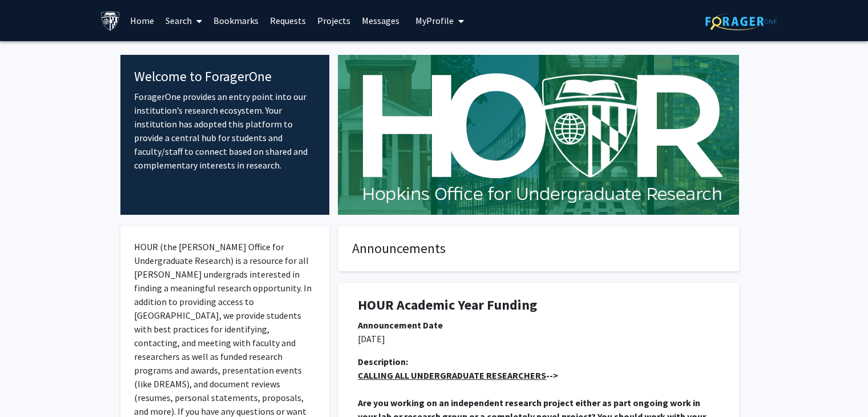 Image resolution: width=868 pixels, height=417 pixels. I want to click on div: Announcement Date, so click(538, 325).